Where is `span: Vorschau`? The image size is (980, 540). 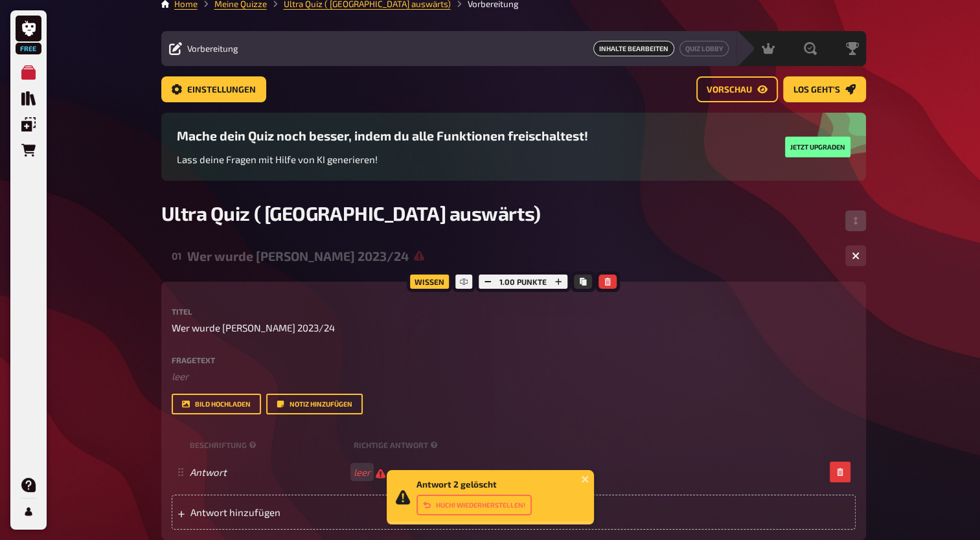 span: Vorschau is located at coordinates (730, 90).